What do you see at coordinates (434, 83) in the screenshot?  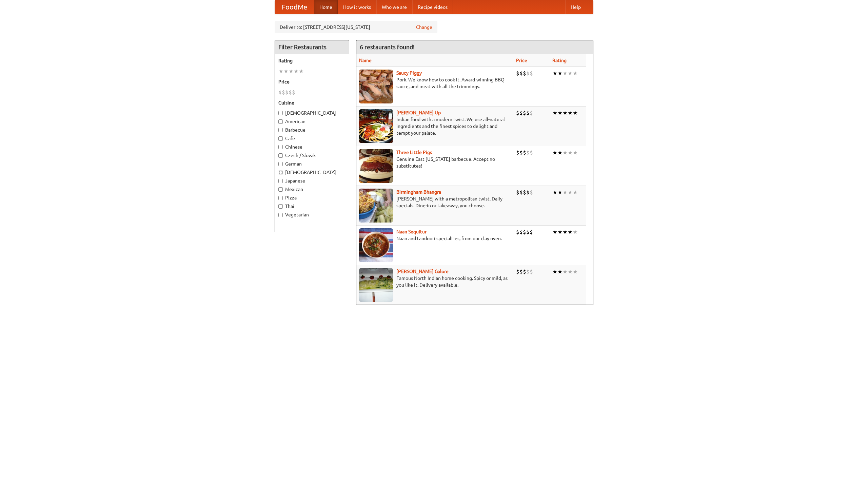 I see `p: Pork. We know how to cook it. Award-winning BBQ sauce, and meat with all the trimmings.` at bounding box center [434, 83].